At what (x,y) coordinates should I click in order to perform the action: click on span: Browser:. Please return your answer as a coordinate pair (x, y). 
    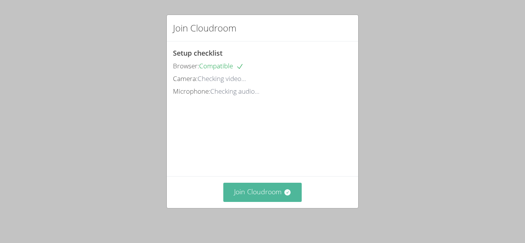
    Looking at the image, I should click on (186, 66).